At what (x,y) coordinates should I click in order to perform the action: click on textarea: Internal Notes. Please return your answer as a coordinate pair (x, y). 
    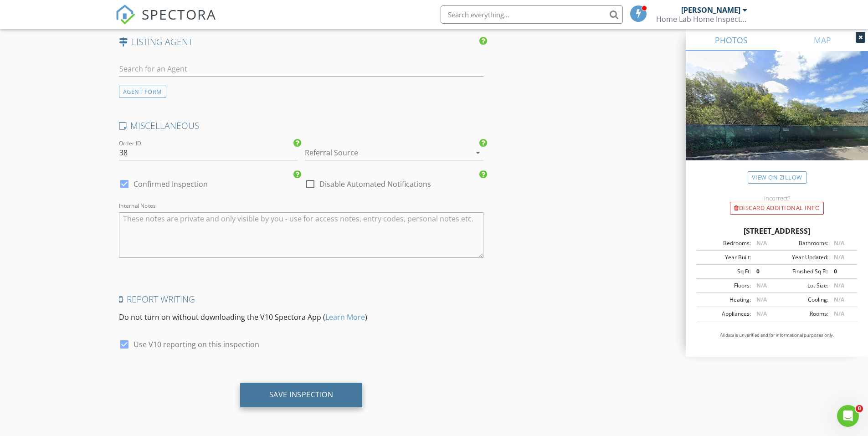
    Looking at the image, I should click on (301, 235).